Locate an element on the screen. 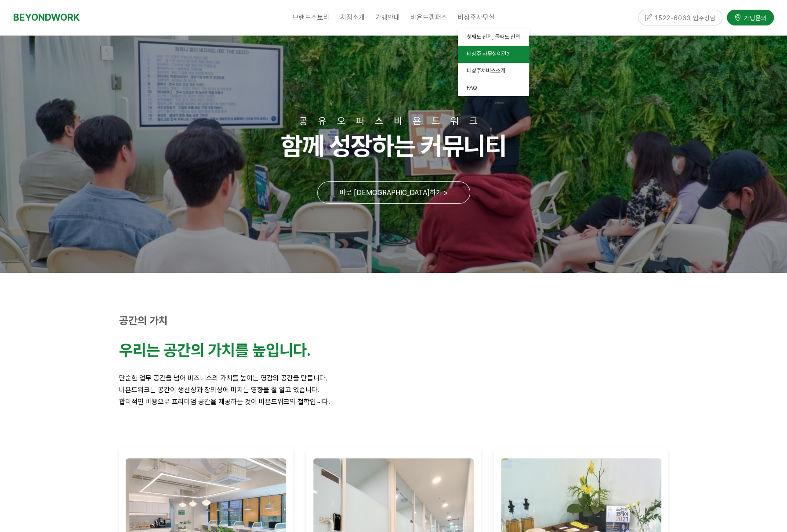 This screenshot has width=787, height=532. a: BEYONDWORK is located at coordinates (46, 17).